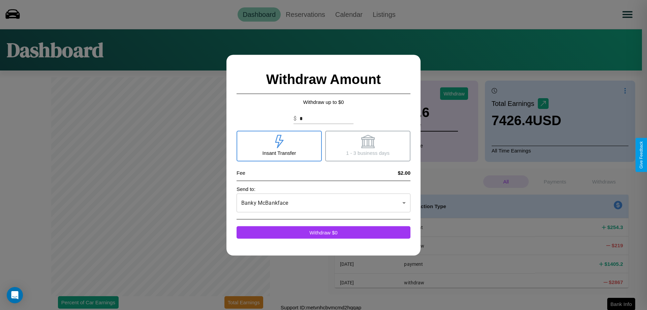 Image resolution: width=647 pixels, height=310 pixels. What do you see at coordinates (642, 155) in the screenshot?
I see `div: Give Feedback` at bounding box center [642, 155].